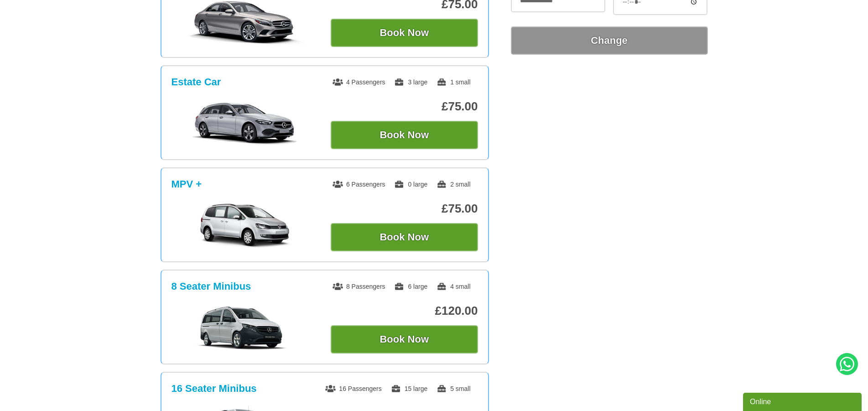  I want to click on h3: 16 Seater Minibus, so click(214, 388).